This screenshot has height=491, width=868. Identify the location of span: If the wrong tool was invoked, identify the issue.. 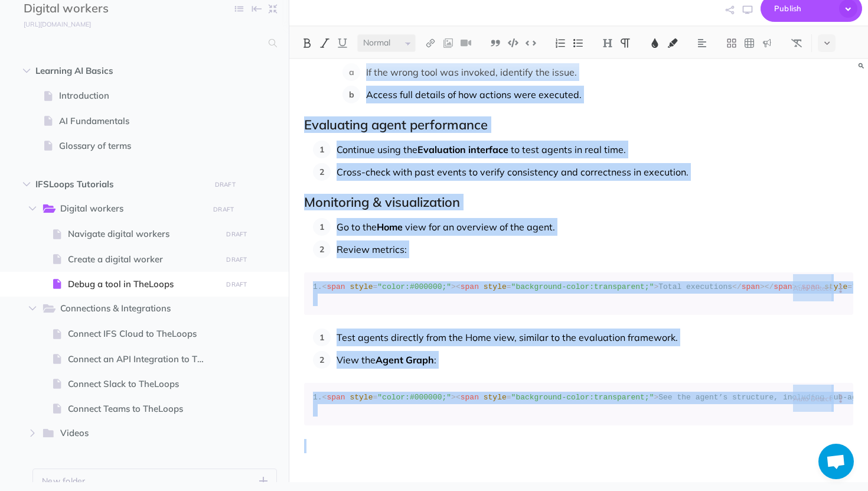
(471, 72).